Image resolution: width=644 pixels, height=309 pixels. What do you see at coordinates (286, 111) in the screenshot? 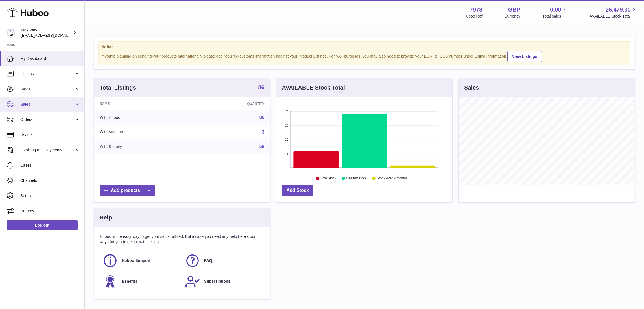
I see `text: 24` at bounding box center [286, 111].